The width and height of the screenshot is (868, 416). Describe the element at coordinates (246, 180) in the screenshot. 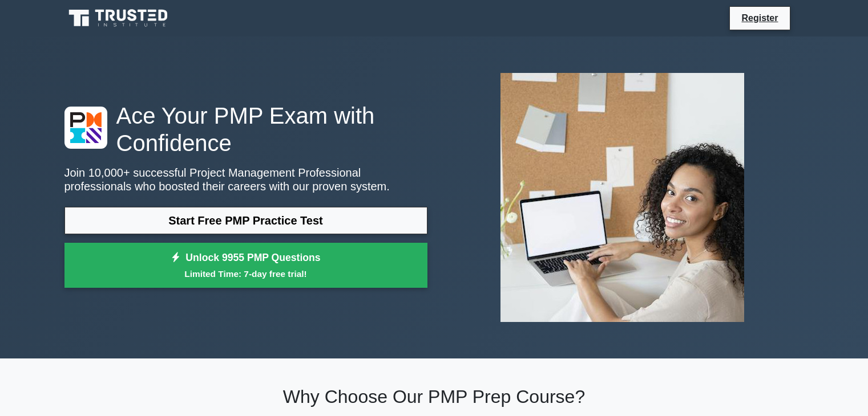

I see `p: Join 10,000+ successful Project Management Professional professionals who boosted their careers w...` at that location.